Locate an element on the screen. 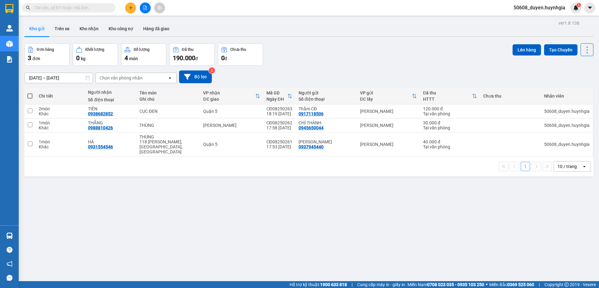 The height and width of the screenshot is (288, 599). span: aim is located at coordinates (159, 8).